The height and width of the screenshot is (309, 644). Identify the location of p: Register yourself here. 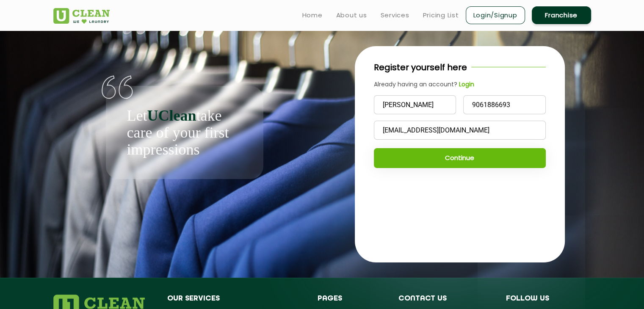
(421, 67).